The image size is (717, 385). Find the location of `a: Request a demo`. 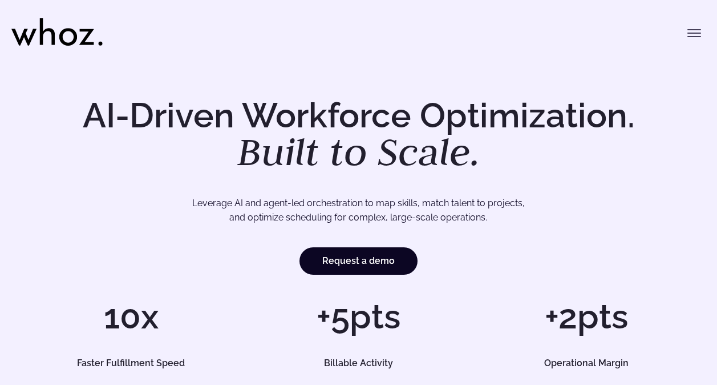

a: Request a demo is located at coordinates (358, 261).